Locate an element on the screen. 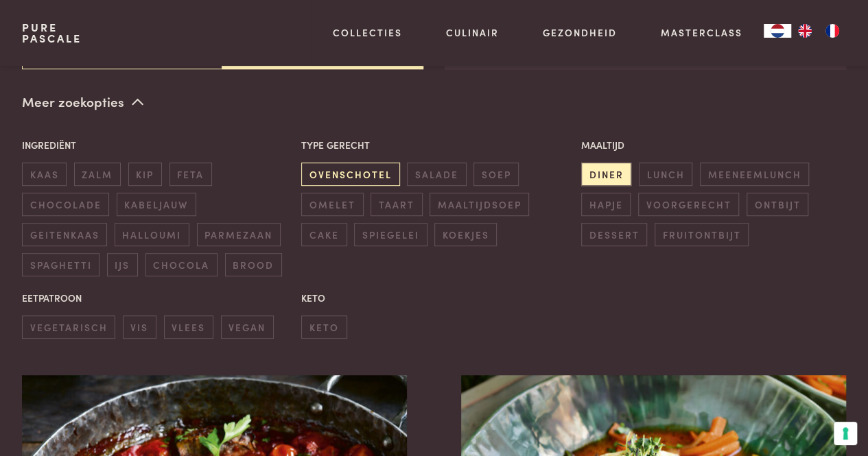  ul: Language list is located at coordinates (819, 31).